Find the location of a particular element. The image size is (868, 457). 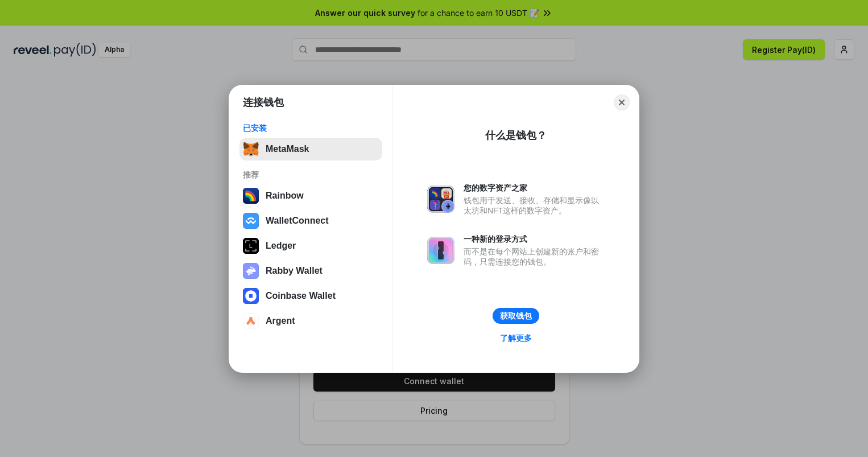

button: Argent is located at coordinates (311, 321).